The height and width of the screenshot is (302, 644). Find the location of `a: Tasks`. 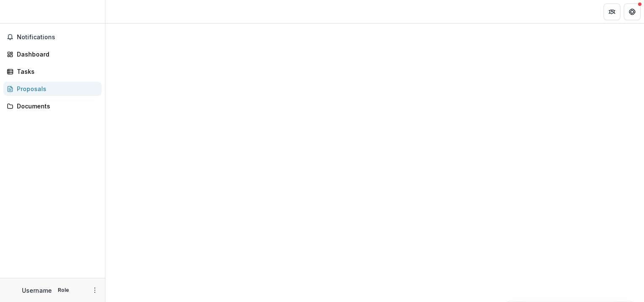

a: Tasks is located at coordinates (52, 72).